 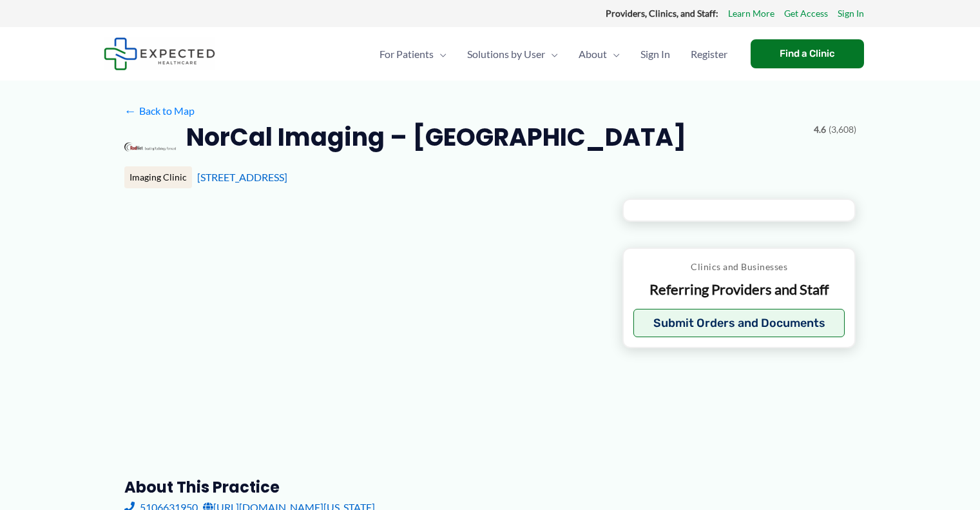 I want to click on img: Expected Healthcare Logo - side, dark font, small, so click(x=159, y=53).